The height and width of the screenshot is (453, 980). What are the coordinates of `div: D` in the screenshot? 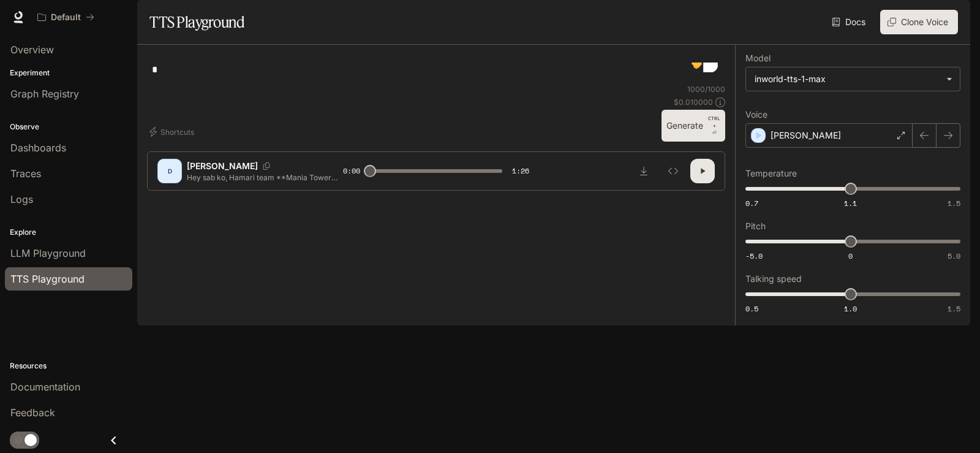 It's located at (169, 171).